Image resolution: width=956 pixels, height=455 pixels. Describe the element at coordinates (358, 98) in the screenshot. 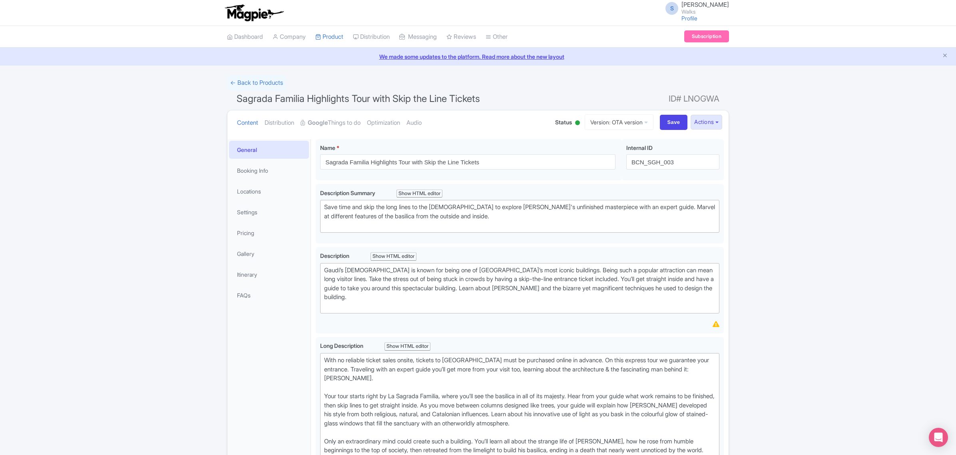

I see `span: Sagrada Familia Highlights Tour with Skip the Line Tickets` at that location.